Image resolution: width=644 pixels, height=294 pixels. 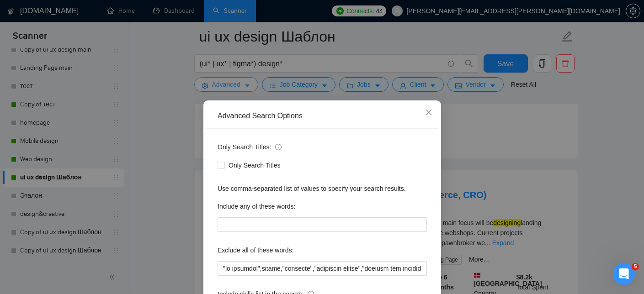 I want to click on div: Use comma-separated list of values to specify your search results., so click(x=322, y=189).